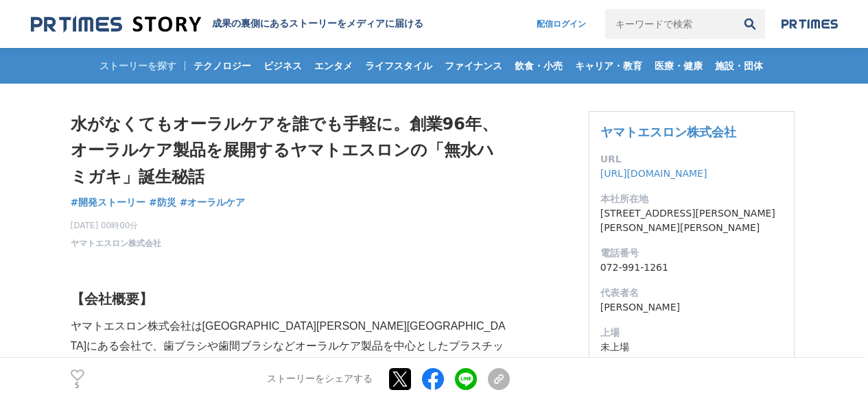 The width and height of the screenshot is (868, 401). What do you see at coordinates (222, 65) in the screenshot?
I see `a: テクノロジー` at bounding box center [222, 65].